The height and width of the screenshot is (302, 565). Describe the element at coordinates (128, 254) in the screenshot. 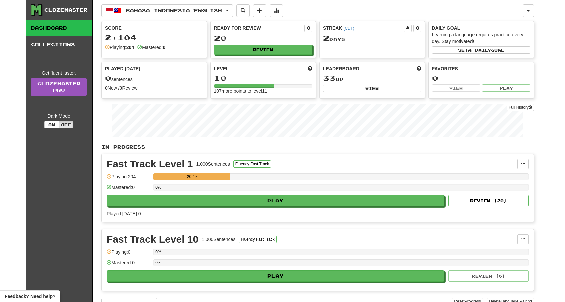

I see `div: Playing: 0` at that location.